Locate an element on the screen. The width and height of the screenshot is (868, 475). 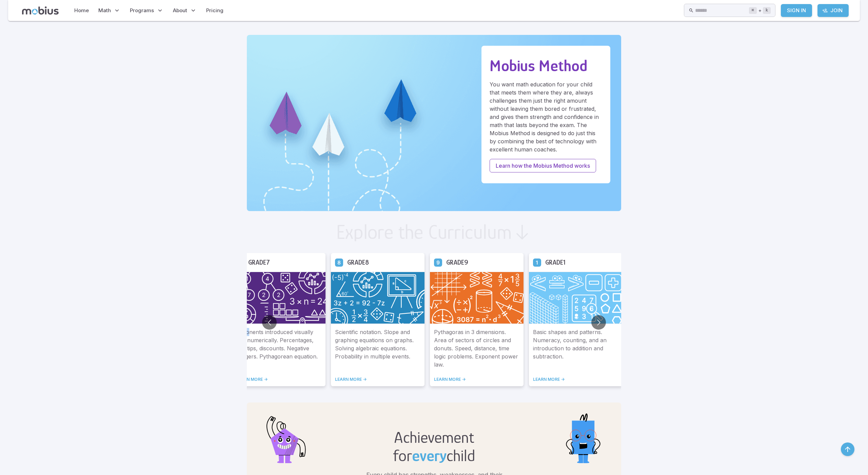
h2: for child is located at coordinates (434, 456).